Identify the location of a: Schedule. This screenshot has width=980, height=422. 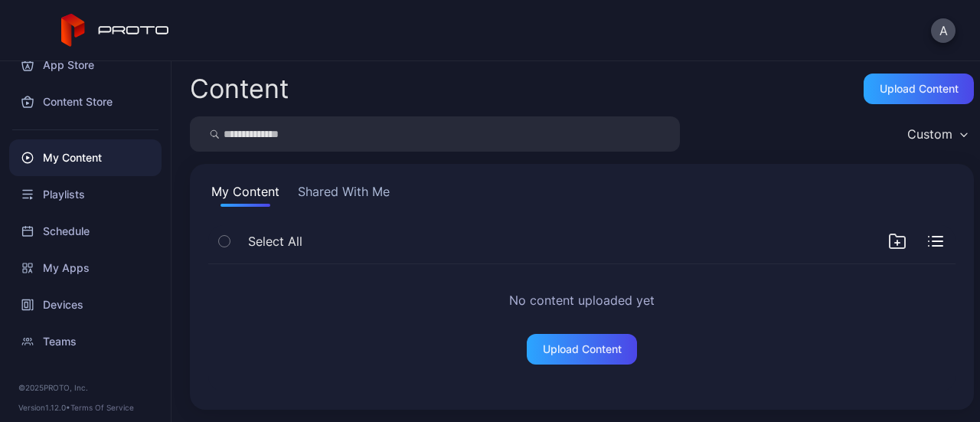
(85, 231).